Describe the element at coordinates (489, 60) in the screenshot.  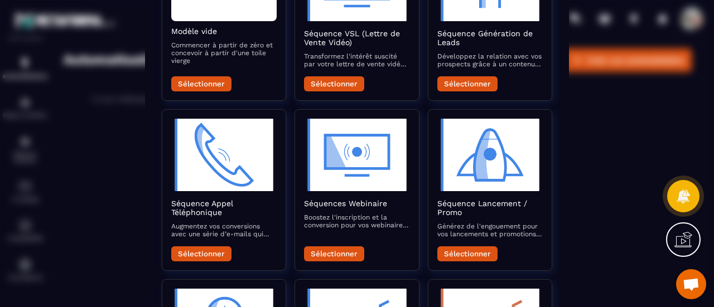
I see `p: Développez la relation avec vos prospects grâce à un contenu attractif qui les accompagne vers la...` at that location.